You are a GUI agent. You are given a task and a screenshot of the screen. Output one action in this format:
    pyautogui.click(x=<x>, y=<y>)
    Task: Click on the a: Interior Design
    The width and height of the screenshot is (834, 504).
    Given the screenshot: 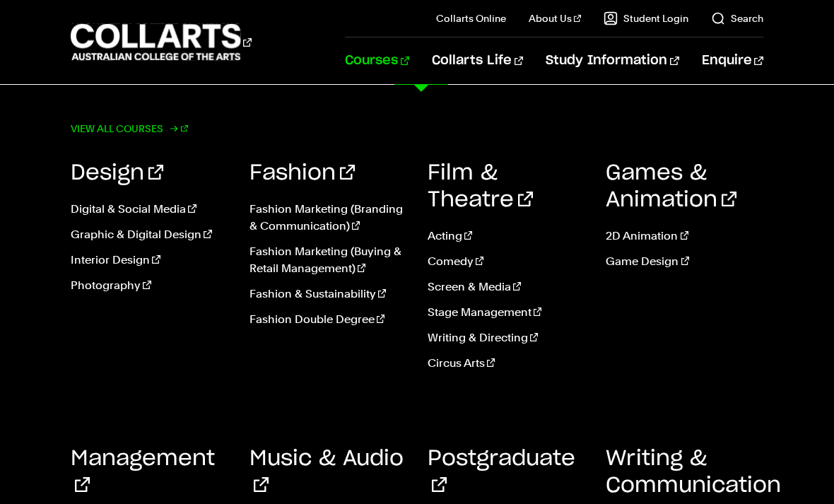 What is the action you would take?
    pyautogui.click(x=149, y=260)
    